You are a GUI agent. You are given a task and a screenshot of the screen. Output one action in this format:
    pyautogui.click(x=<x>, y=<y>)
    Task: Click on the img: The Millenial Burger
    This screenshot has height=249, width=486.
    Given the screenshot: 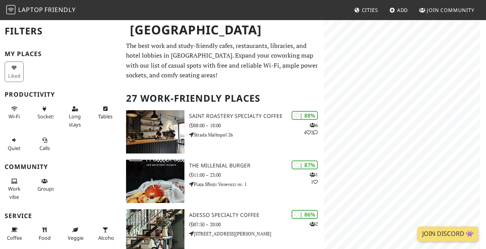 What is the action you would take?
    pyautogui.click(x=155, y=181)
    